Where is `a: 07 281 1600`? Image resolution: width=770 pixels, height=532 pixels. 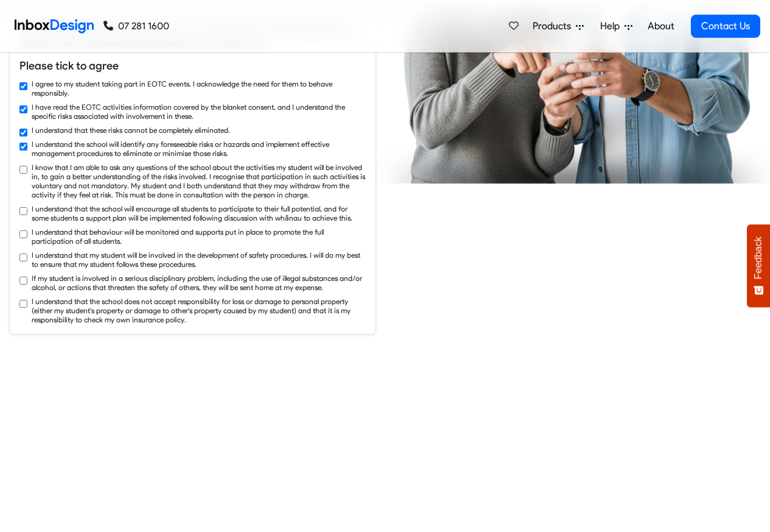 a: 07 281 1600 is located at coordinates (137, 26).